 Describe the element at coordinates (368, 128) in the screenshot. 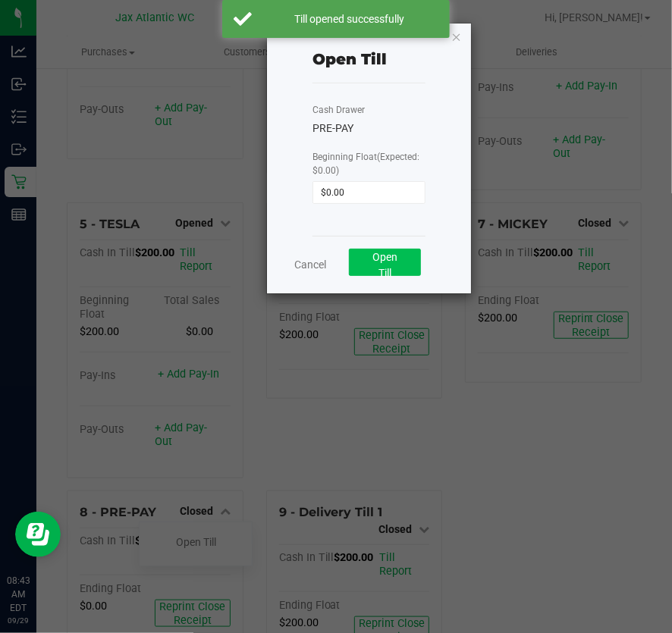

I see `div: PRE-PAY` at that location.